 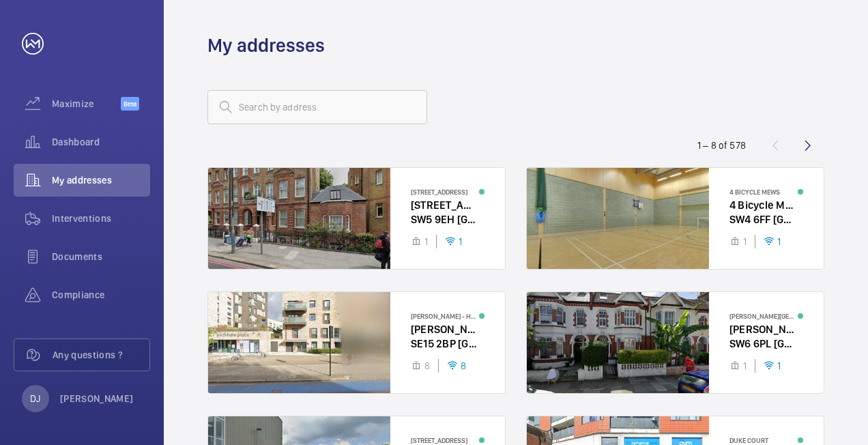 What do you see at coordinates (101, 256) in the screenshot?
I see `span: Documents` at bounding box center [101, 256].